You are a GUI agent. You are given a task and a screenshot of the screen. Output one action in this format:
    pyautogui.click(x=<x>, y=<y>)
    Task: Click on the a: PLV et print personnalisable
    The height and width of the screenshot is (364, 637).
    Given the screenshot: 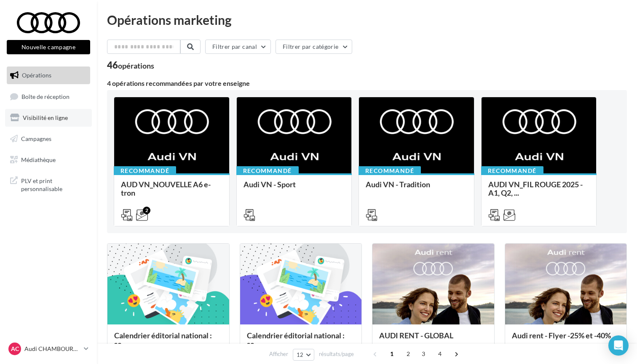 What is the action you would take?
    pyautogui.click(x=48, y=184)
    